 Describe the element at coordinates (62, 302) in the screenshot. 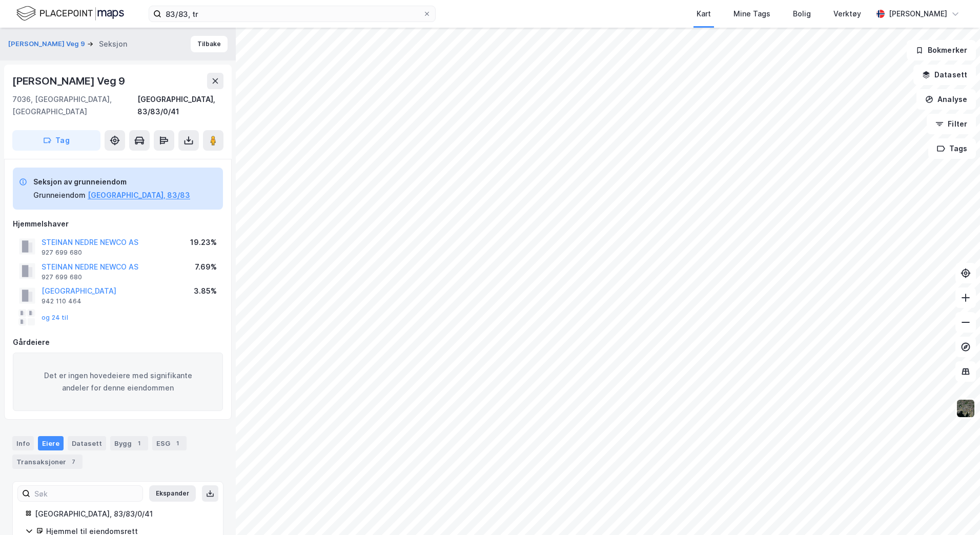

I see `div: 942 110 464` at that location.